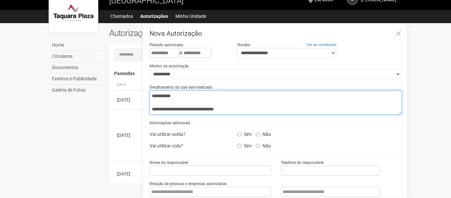 Image resolution: width=451 pixels, height=198 pixels. I want to click on h4: Passadas, so click(256, 73).